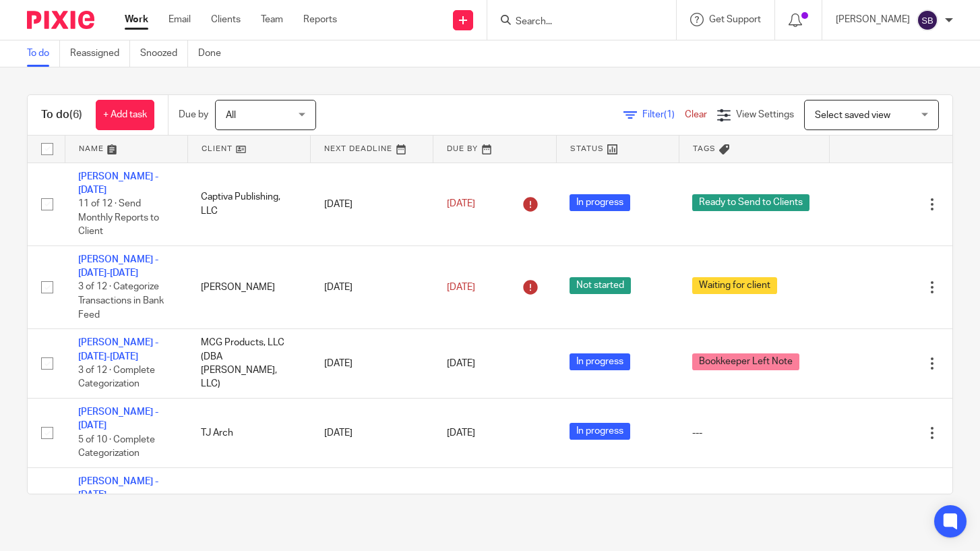  What do you see at coordinates (119, 217) in the screenshot?
I see `span: 11 of 12 · Send Monthly Reports to Client` at bounding box center [119, 217].